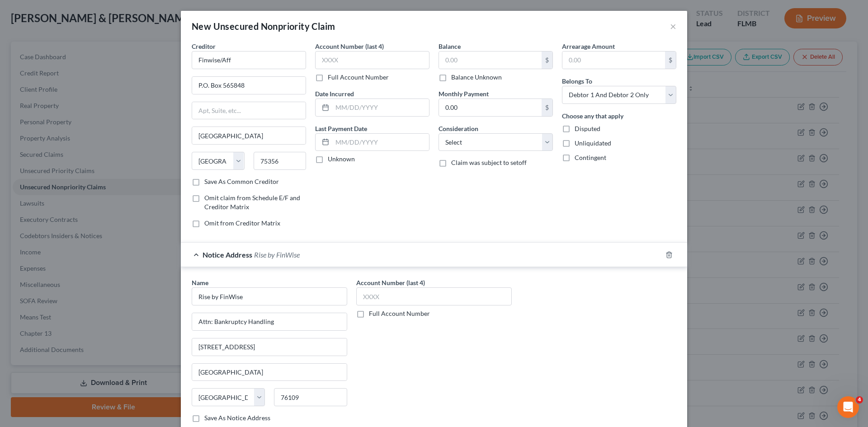  I want to click on span: 4, so click(859, 400).